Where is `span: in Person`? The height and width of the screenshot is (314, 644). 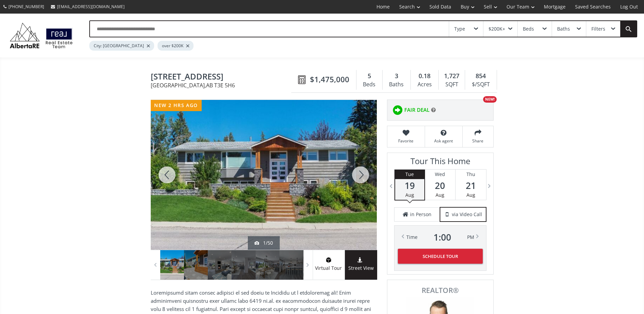 span: in Person is located at coordinates (420, 215).